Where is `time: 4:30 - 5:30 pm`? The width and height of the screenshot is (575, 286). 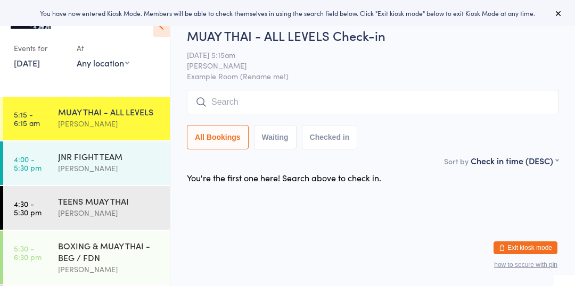
time: 4:30 - 5:30 pm is located at coordinates (28, 208).